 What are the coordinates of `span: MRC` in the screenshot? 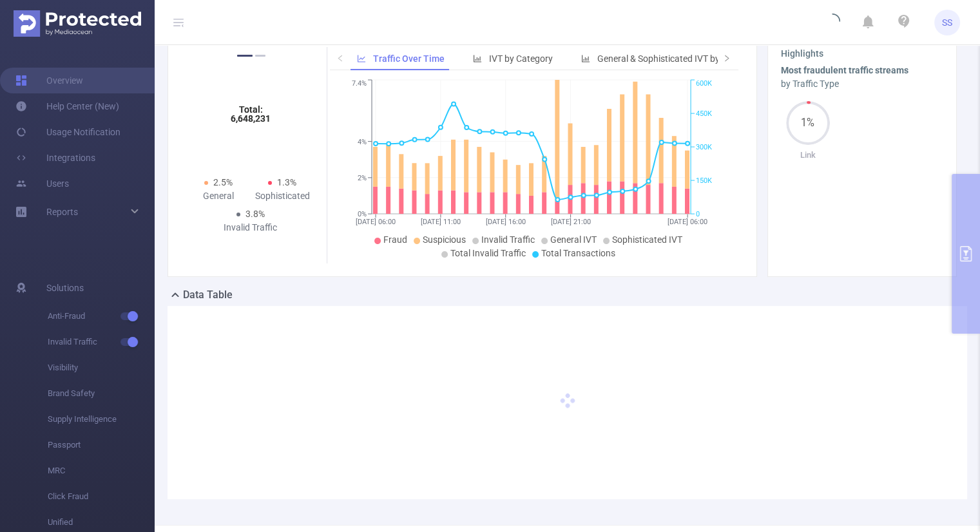 It's located at (101, 471).